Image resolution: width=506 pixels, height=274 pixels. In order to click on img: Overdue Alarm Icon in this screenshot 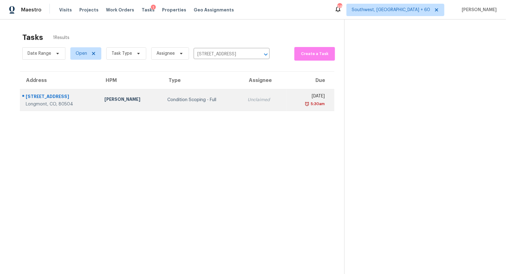, I will do `click(307, 104)`.